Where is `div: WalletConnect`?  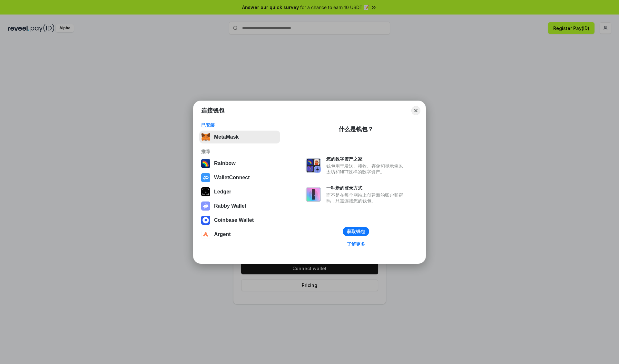
div: WalletConnect is located at coordinates (232, 178).